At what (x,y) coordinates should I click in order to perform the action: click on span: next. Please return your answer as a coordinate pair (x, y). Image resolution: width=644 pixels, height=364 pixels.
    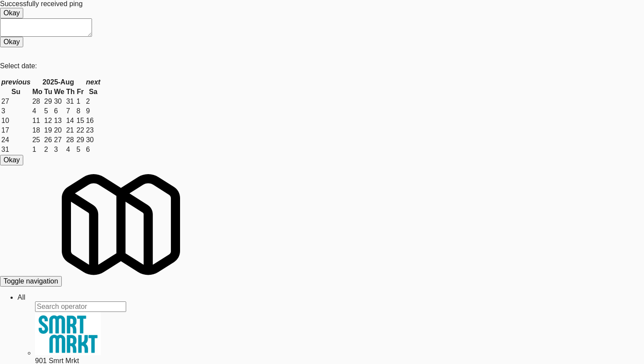
    Looking at the image, I should click on (93, 82).